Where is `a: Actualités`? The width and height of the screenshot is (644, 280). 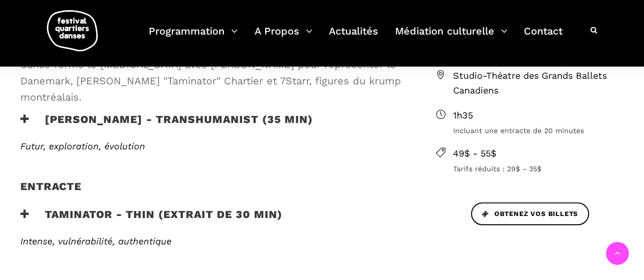
a: Actualités is located at coordinates (353, 37).